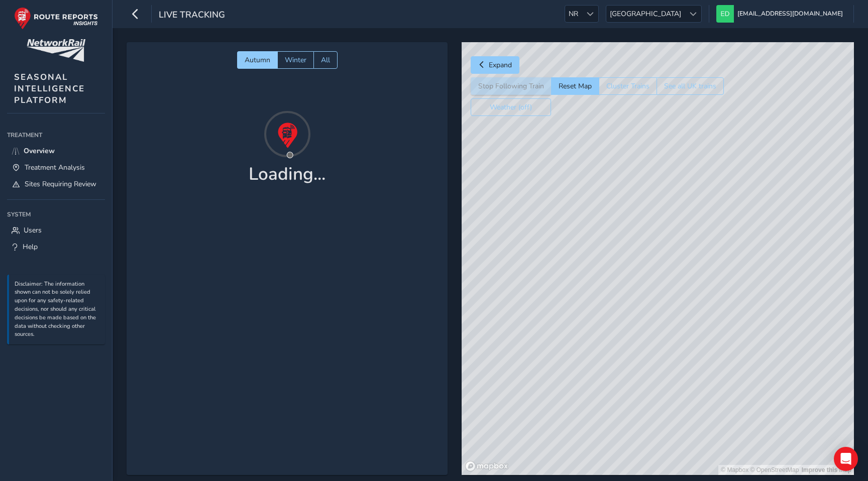 The height and width of the screenshot is (481, 868). What do you see at coordinates (56, 18) in the screenshot?
I see `img: rr logo` at bounding box center [56, 18].